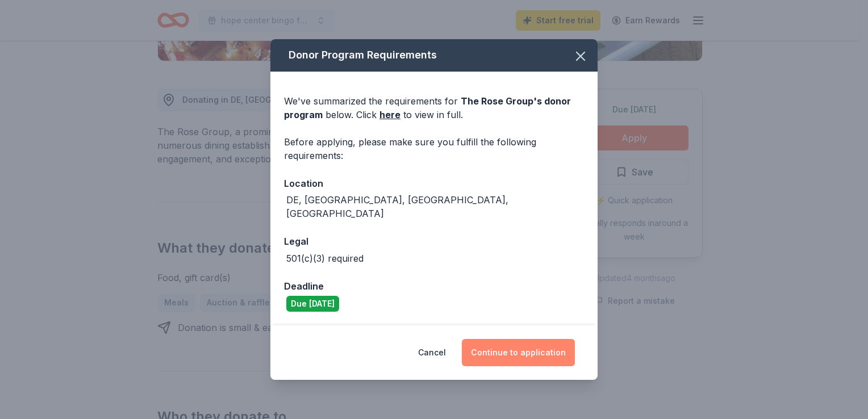 Image resolution: width=868 pixels, height=419 pixels. Describe the element at coordinates (434, 108) in the screenshot. I see `div: We've summarized the requirements for below. Click to view in full.` at that location.